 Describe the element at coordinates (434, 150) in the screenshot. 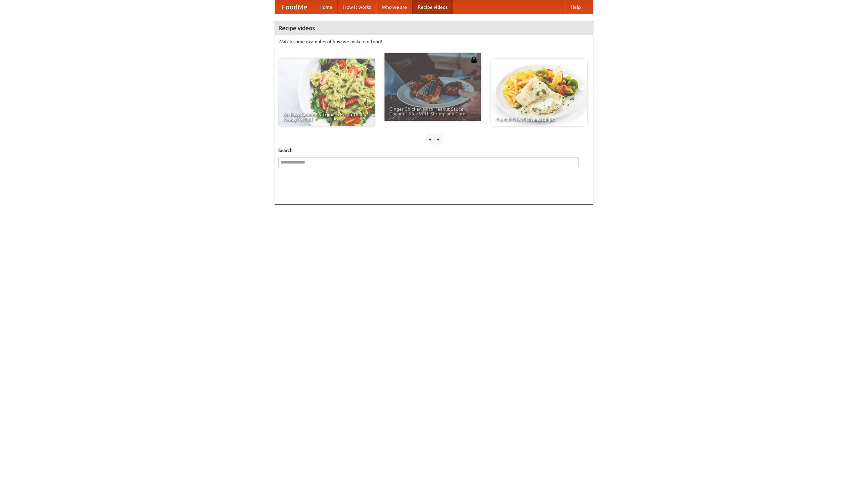

I see `h5: Search` at that location.